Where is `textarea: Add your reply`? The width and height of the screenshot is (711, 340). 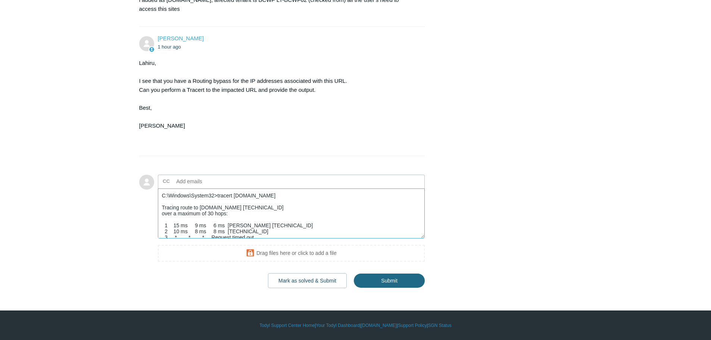 textarea: Add your reply is located at coordinates (291, 213).